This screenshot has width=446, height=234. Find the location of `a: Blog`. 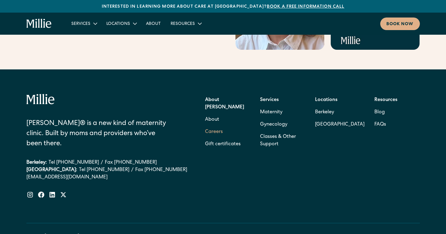

a: Blog is located at coordinates (380, 113).